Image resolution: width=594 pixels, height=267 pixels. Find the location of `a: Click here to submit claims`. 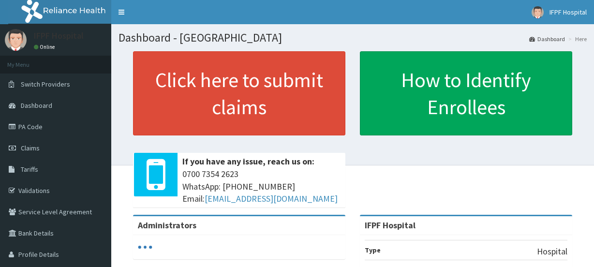

a: Click here to submit claims is located at coordinates (239, 93).